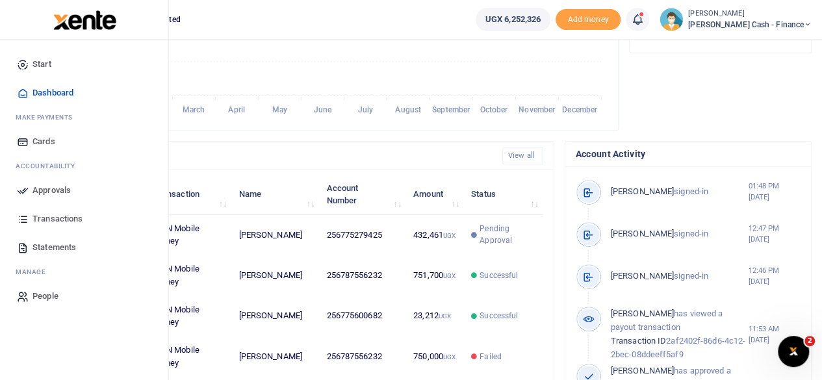 The width and height of the screenshot is (822, 380). Describe the element at coordinates (810, 341) in the screenshot. I see `span: 2` at that location.